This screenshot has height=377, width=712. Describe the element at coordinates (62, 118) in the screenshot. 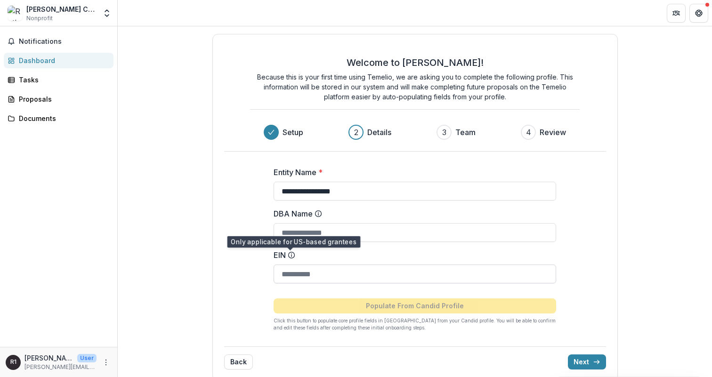

I see `div: Documents` at that location.